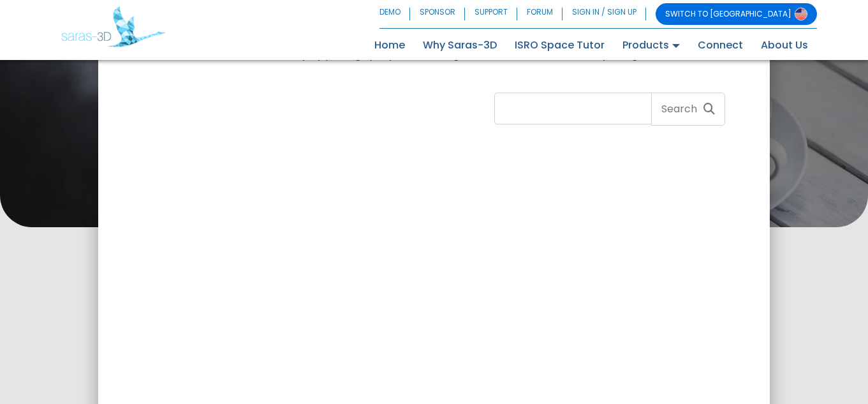 The image size is (868, 404). Describe the element at coordinates (438, 14) in the screenshot. I see `a: SPONSOR` at that location.